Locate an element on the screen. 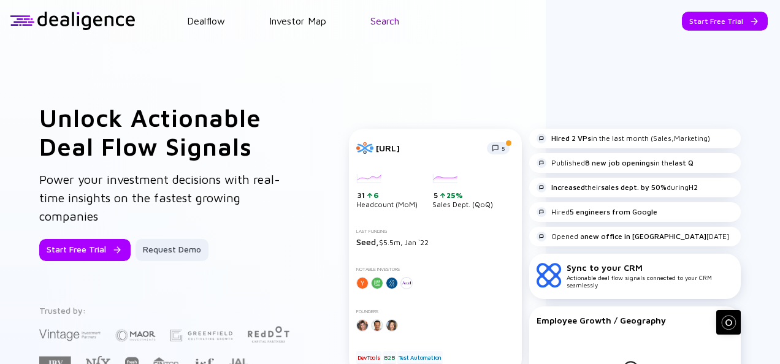  a: Dealflow is located at coordinates (206, 21).